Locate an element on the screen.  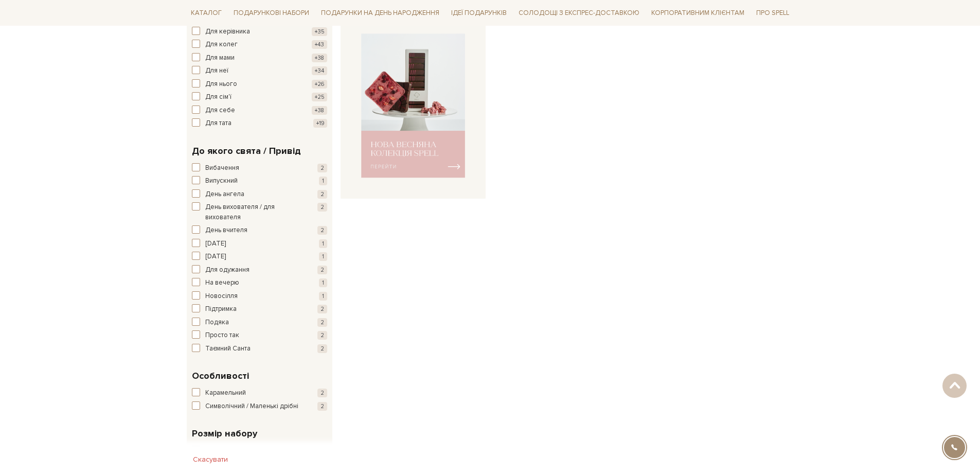
span: +19 is located at coordinates (320, 123).